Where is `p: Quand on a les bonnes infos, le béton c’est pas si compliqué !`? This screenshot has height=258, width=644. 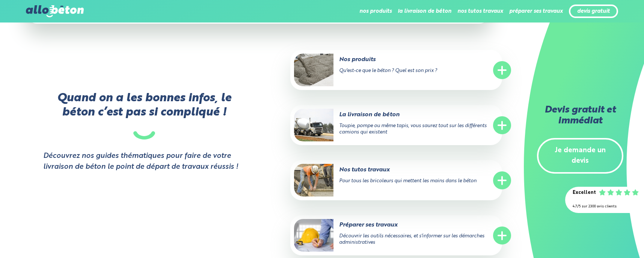
p: Quand on a les bonnes infos, le béton c’est pas si compliqué ! is located at coordinates (144, 115).